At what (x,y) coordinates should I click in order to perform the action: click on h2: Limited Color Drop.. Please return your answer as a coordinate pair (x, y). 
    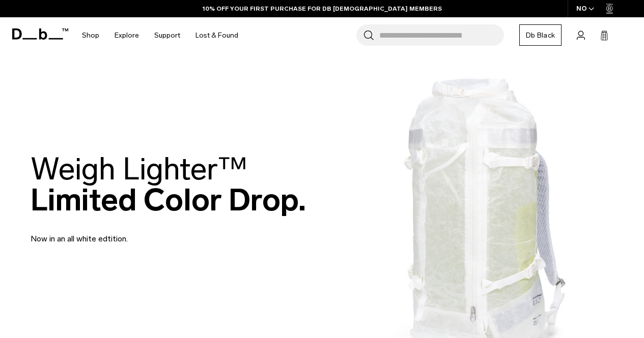
    Looking at the image, I should click on (168, 185).